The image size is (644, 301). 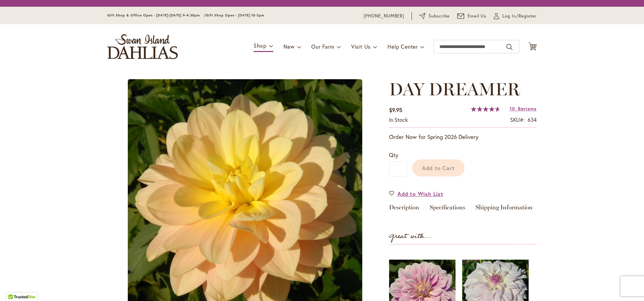 I want to click on span: Our Farm, so click(x=323, y=46).